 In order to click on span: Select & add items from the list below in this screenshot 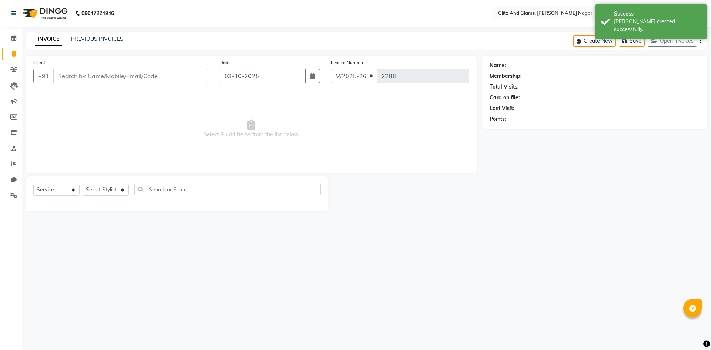, I will do `click(251, 129)`.